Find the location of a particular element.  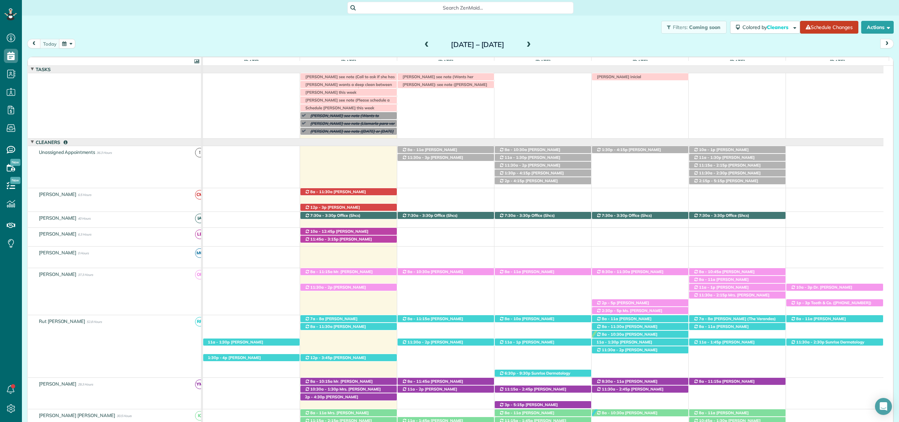

span: YM is located at coordinates (200, 384).